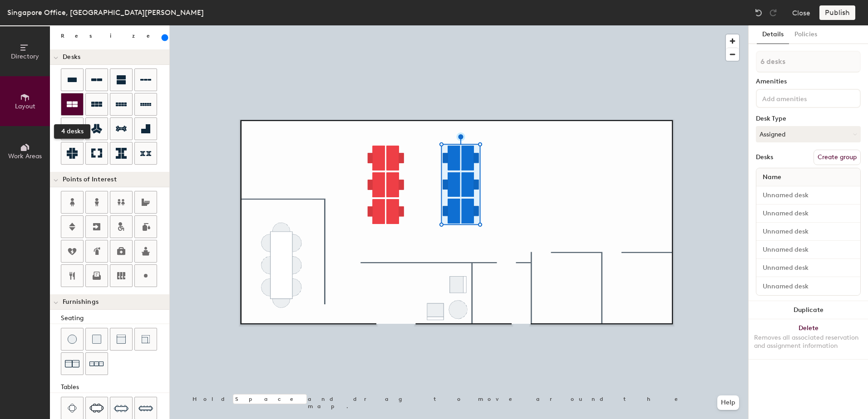 The image size is (868, 419). I want to click on button: Policies, so click(805, 34).